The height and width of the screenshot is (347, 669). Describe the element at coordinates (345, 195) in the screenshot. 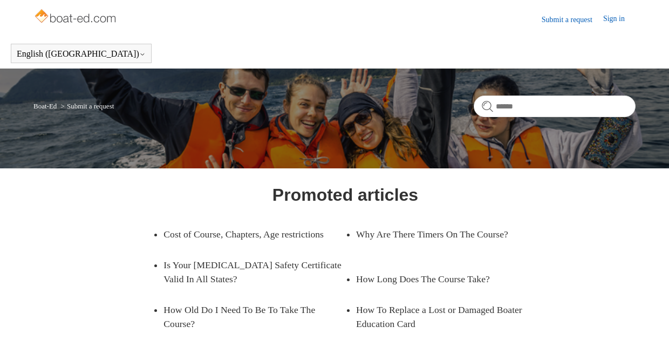

I see `h1: Promoted articles` at that location.